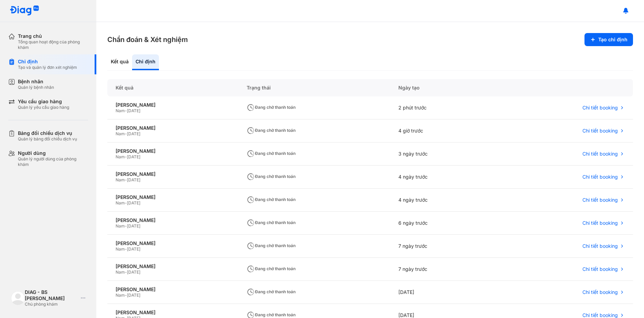  What do you see at coordinates (47, 139) in the screenshot?
I see `div: Quản lý bảng đối chiếu dịch vụ` at bounding box center [47, 139].